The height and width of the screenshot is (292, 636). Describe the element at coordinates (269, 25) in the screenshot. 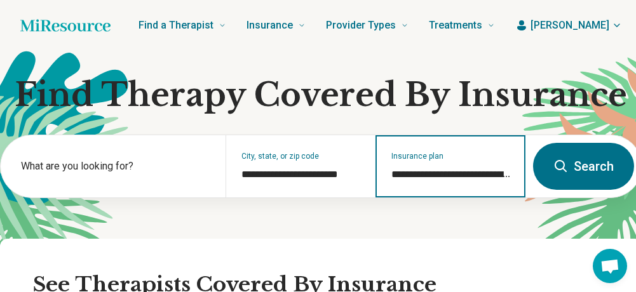

I see `span: Insurance` at that location.